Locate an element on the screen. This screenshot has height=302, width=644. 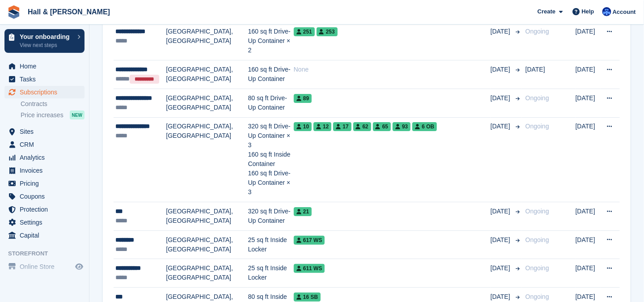
img: stora-icon-8386f47178a22dfd0bd8f6a31ec36ba5ce8667c1dd55bd0f319d3a0aa187defe.svg is located at coordinates (14, 12).